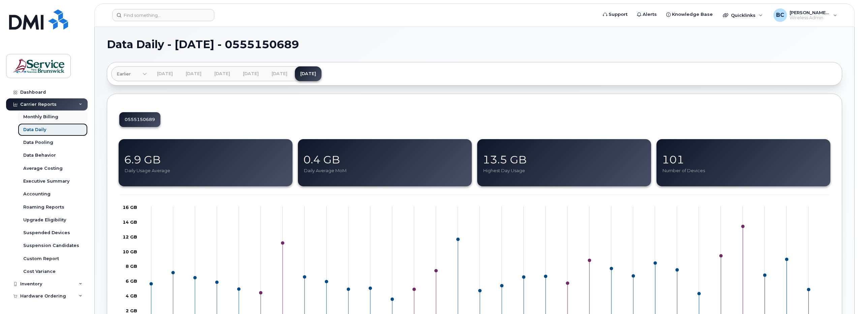 This screenshot has height=314, width=858. Describe the element at coordinates (130, 222) in the screenshot. I see `tspan: 14 GB` at that location.